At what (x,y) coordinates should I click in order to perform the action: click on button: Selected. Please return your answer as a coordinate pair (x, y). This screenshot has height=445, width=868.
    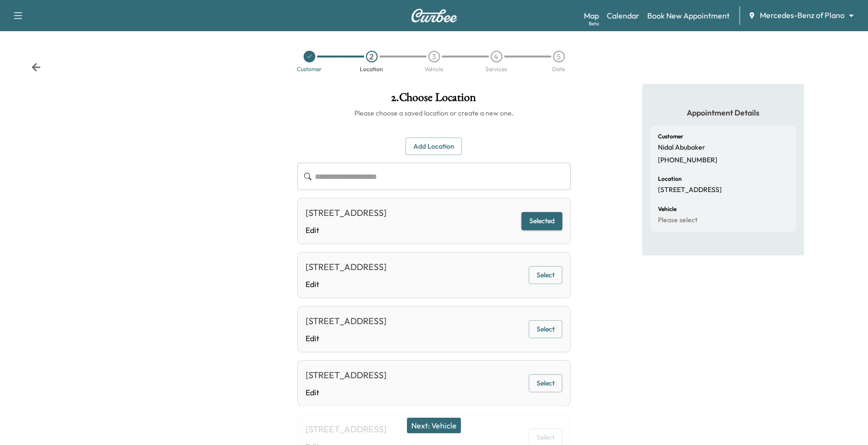
    Looking at the image, I should click on (542, 221).